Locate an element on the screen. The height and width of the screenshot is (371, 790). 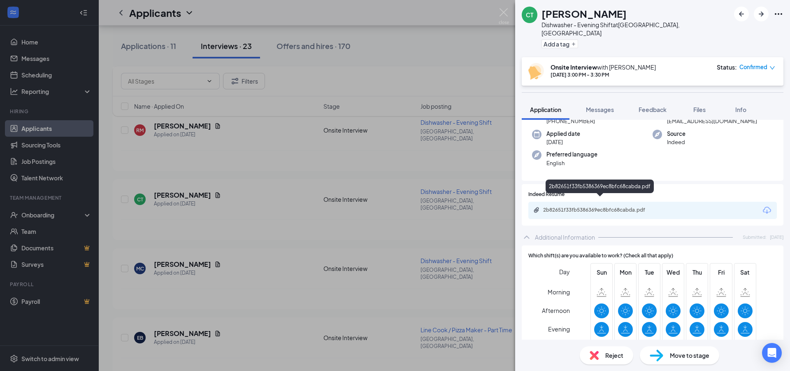
span: Sun is located at coordinates (602, 272).